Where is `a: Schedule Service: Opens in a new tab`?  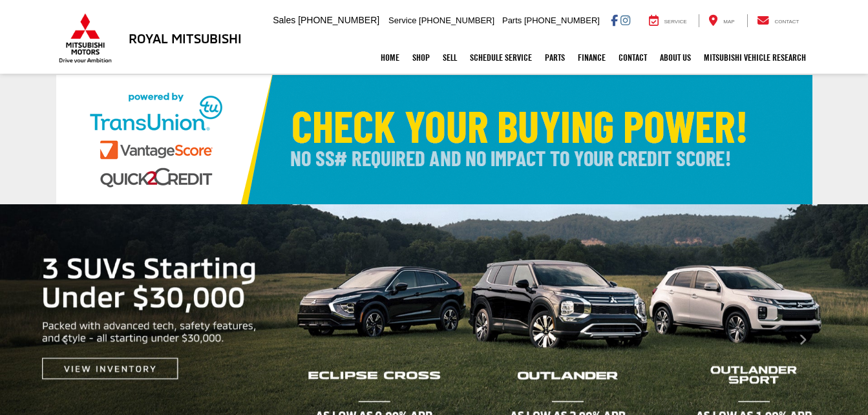 a: Schedule Service: Opens in a new tab is located at coordinates (501, 58).